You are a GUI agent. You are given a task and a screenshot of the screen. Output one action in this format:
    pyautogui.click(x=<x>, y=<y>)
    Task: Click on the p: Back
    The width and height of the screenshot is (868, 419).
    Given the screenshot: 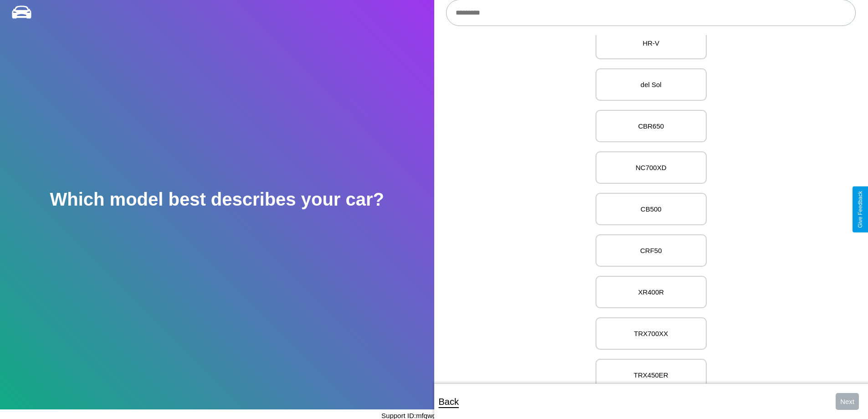 What is the action you would take?
    pyautogui.click(x=449, y=401)
    